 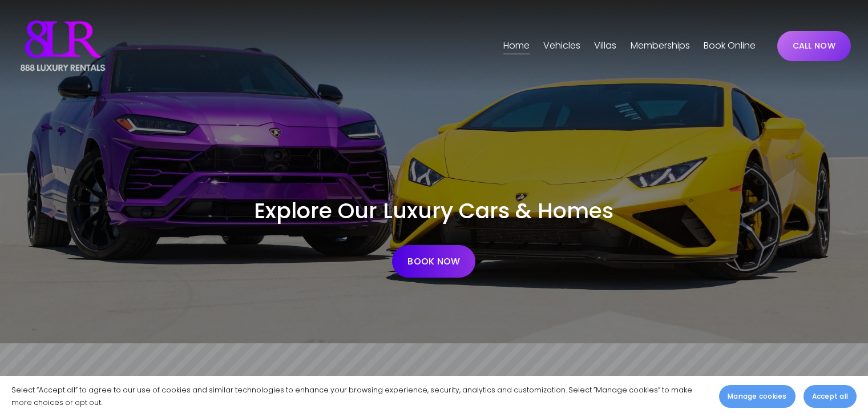 What do you see at coordinates (814, 46) in the screenshot?
I see `a: CALL NOW` at bounding box center [814, 46].